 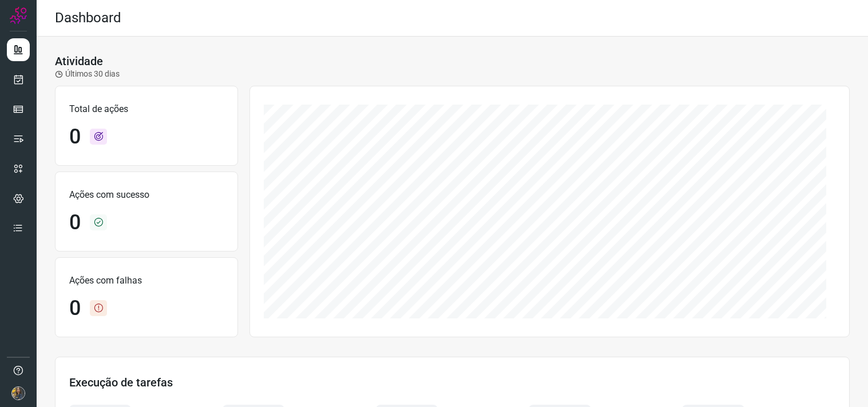 What do you see at coordinates (452, 383) in the screenshot?
I see `h3: Execução de tarefas` at bounding box center [452, 383].